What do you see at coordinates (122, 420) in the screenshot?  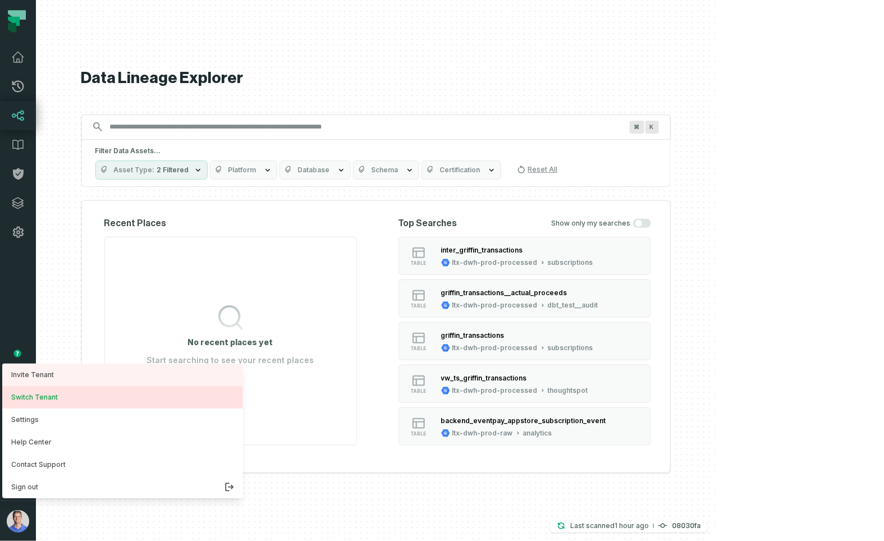 I see `button: Settings` at bounding box center [122, 420].